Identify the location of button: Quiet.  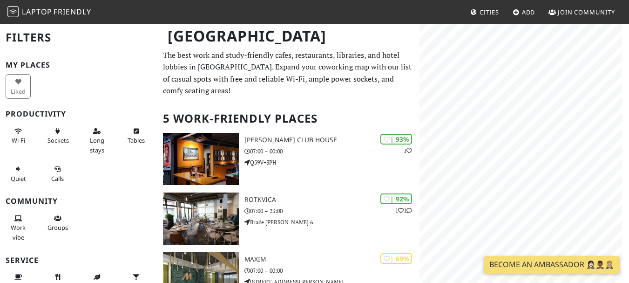
(18, 173).